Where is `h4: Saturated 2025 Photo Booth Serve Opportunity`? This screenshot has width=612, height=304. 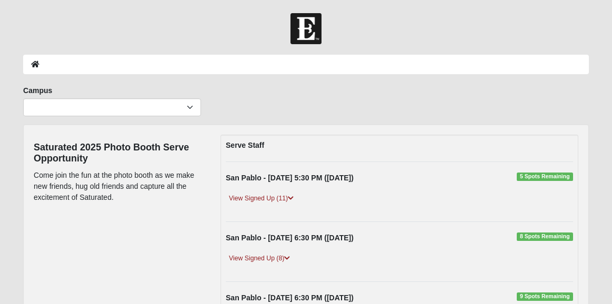
h4: Saturated 2025 Photo Booth Serve Opportunity is located at coordinates (119, 153).